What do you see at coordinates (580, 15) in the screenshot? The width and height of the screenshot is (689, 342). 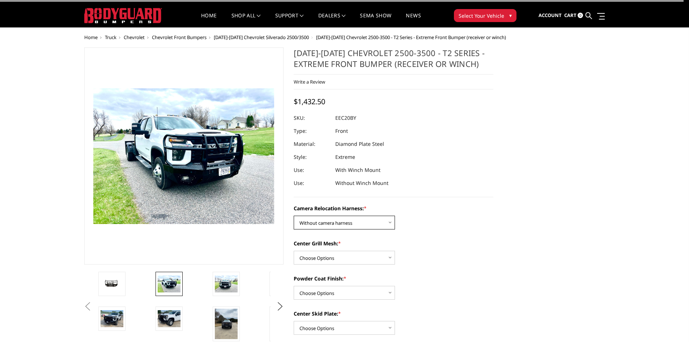 I see `span: 0` at bounding box center [580, 15].